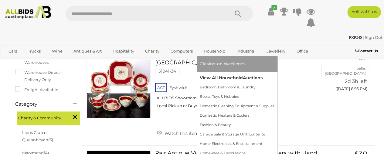 The width and height of the screenshot is (384, 154). What do you see at coordinates (355, 37) in the screenshot?
I see `strong: FXFJ` at bounding box center [355, 37].